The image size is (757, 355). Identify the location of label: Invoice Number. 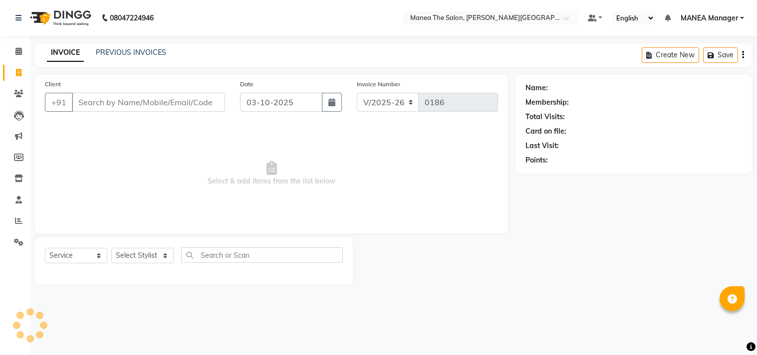
(378, 84).